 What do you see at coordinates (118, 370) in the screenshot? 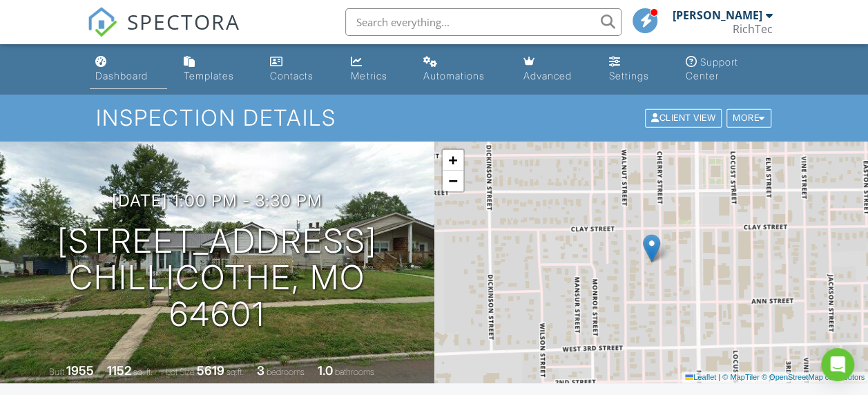
I see `div: 1152` at bounding box center [118, 370].